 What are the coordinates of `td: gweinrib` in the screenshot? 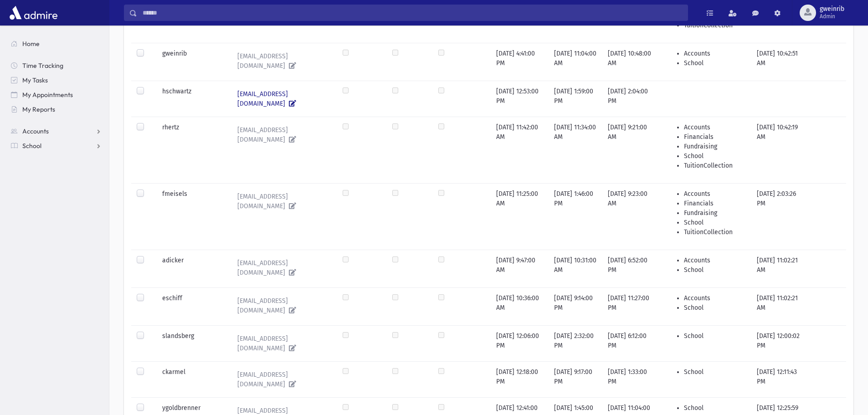 It's located at (190, 61).